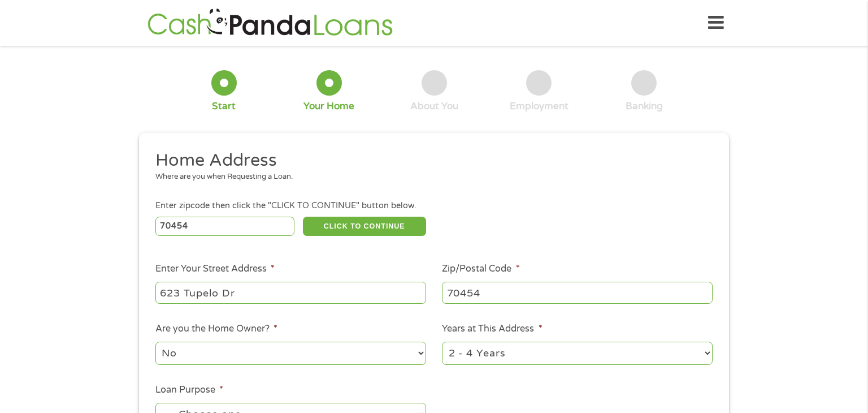 The image size is (868, 413). I want to click on div: Start, so click(224, 106).